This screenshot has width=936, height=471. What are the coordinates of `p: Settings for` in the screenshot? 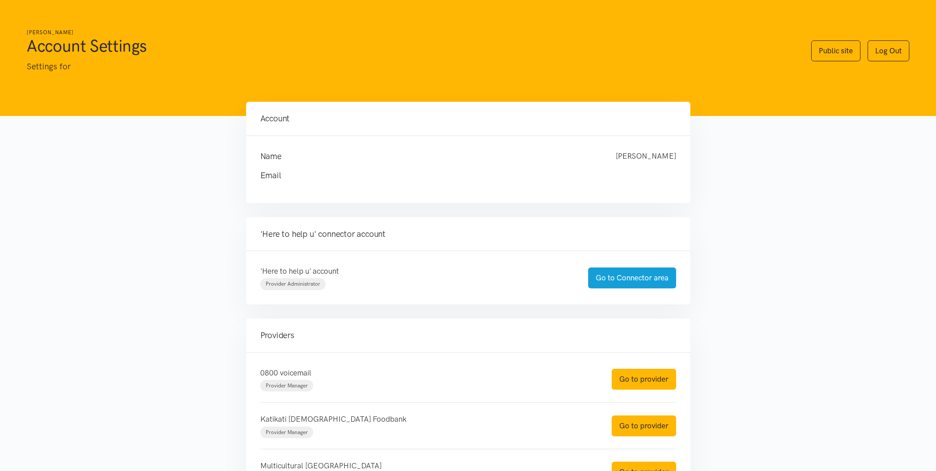 It's located at (410, 67).